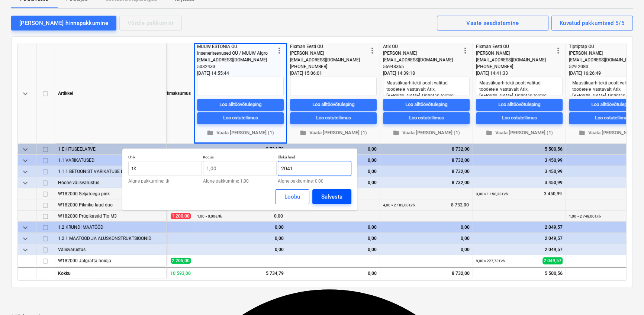 The image size is (644, 315). What do you see at coordinates (110, 149) in the screenshot?
I see `div: 1 EHITUSEELARVE` at bounding box center [110, 149].